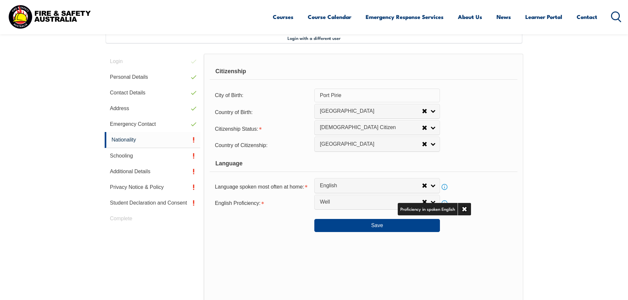 The height and width of the screenshot is (300, 628). What do you see at coordinates (371, 202) in the screenshot?
I see `span: Well` at bounding box center [371, 202].